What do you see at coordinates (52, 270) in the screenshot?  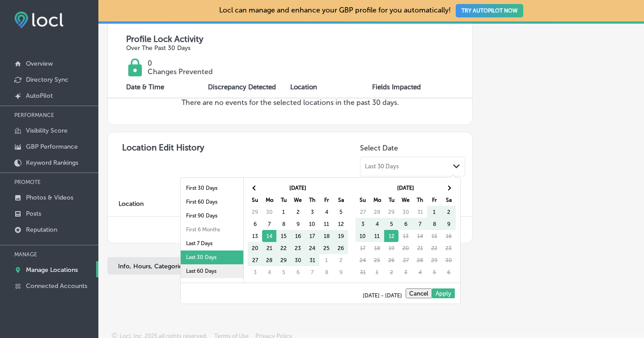 I see `p: Manage Locations` at bounding box center [52, 270].